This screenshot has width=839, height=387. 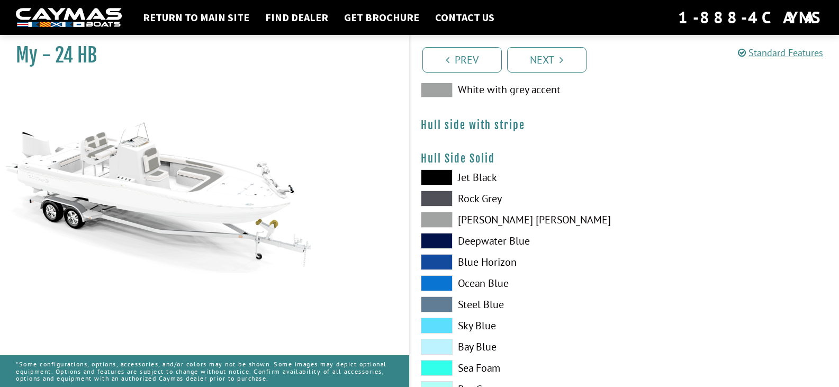 What do you see at coordinates (517, 89) in the screenshot?
I see `label: White with grey accent` at bounding box center [517, 89].